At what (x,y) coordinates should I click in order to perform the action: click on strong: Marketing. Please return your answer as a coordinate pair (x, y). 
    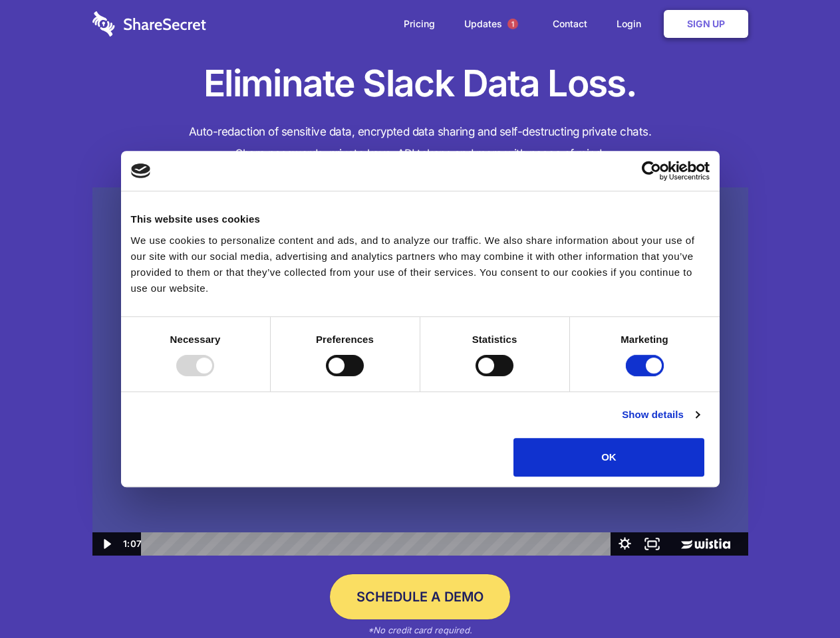
    Looking at the image, I should click on (644, 339).